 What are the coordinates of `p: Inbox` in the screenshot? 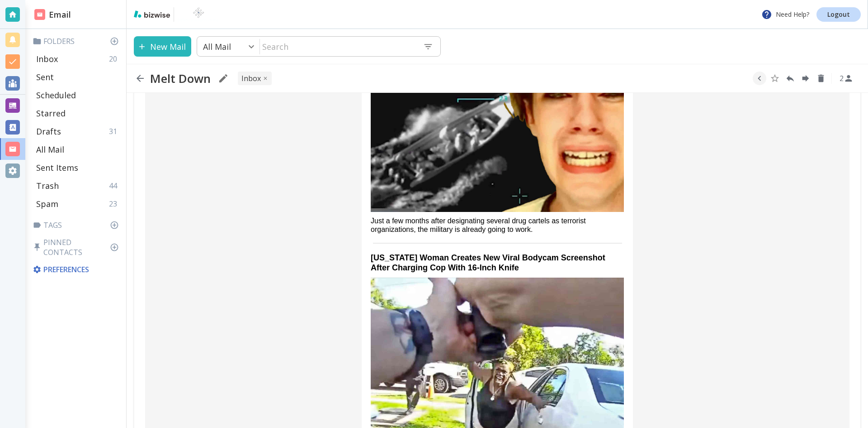 It's located at (47, 59).